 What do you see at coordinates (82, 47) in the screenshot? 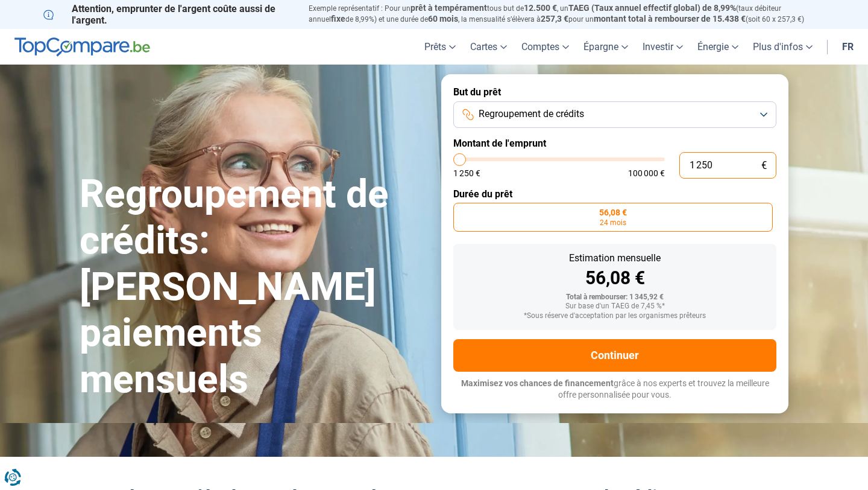
I see `img: TopCompare` at bounding box center [82, 47].